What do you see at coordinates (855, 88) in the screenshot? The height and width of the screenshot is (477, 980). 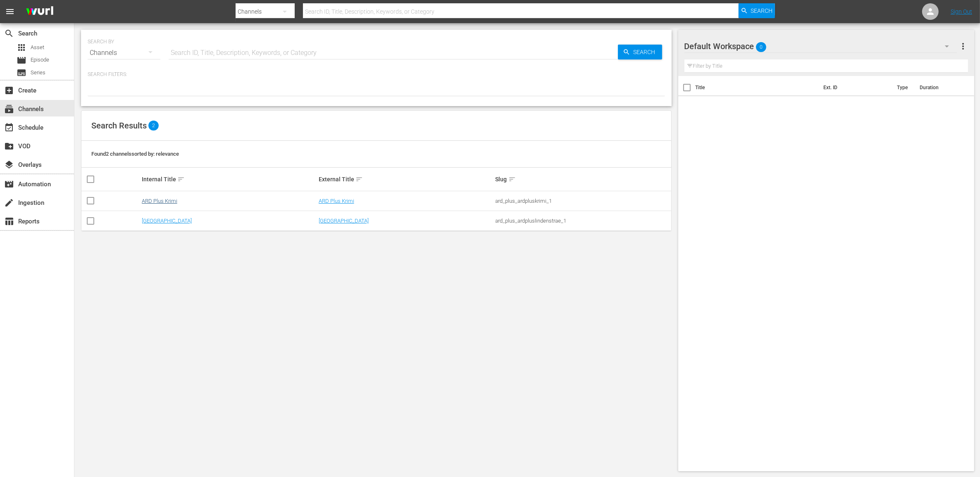 I see `th: Ext. ID` at bounding box center [855, 88].